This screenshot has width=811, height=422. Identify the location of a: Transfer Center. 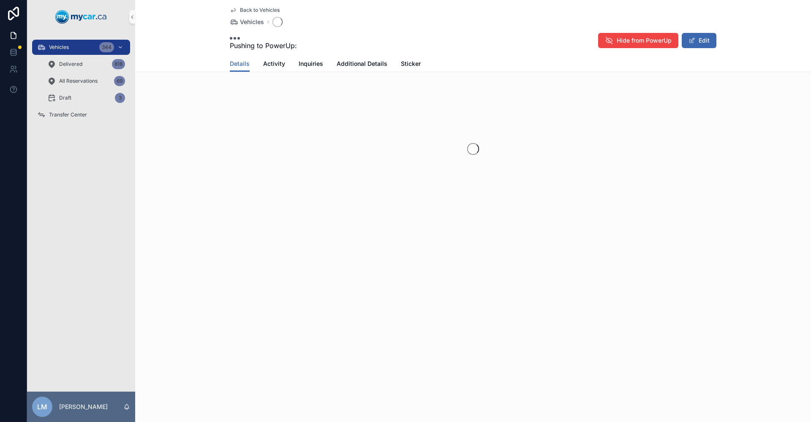
(81, 115).